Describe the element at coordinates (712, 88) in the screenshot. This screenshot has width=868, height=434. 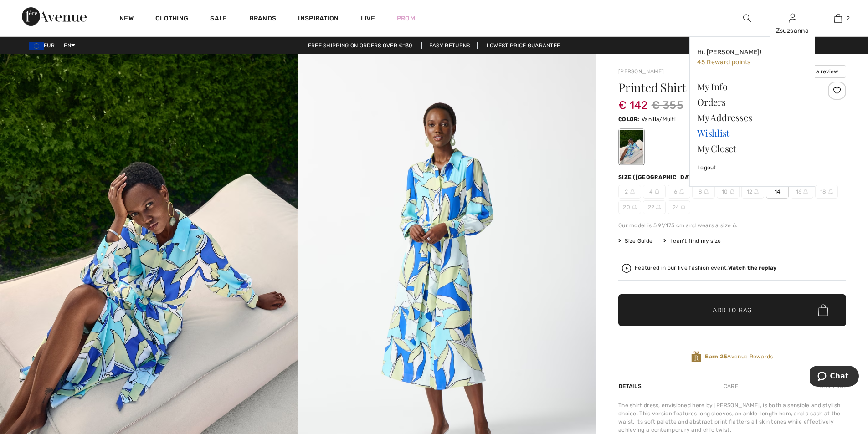
I see `h1: Printed Shirt Dress Style 242911` at that location.